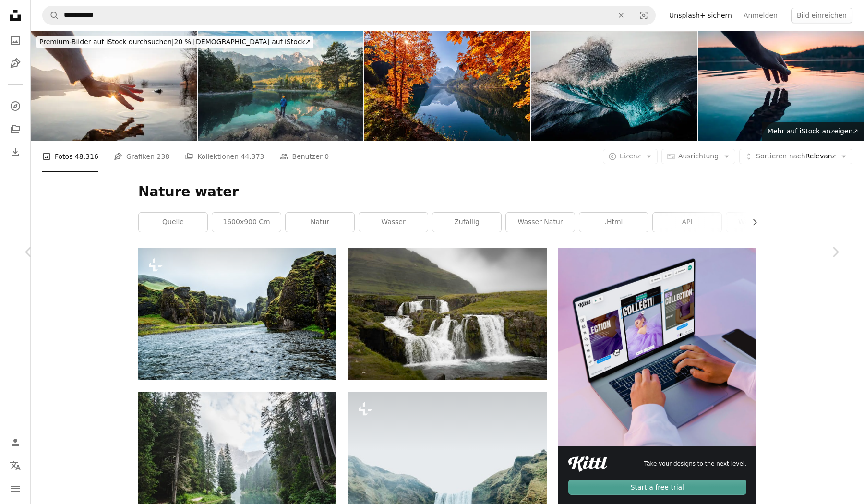 The width and height of the screenshot is (864, 504). What do you see at coordinates (644, 15) in the screenshot?
I see `button: Visuelle Suche` at bounding box center [644, 15].